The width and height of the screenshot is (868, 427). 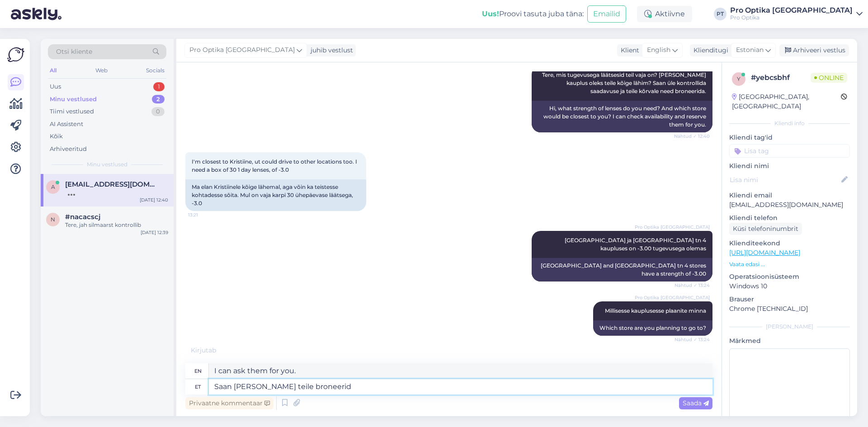 I want to click on p: Kliendi telefon, so click(x=789, y=218).